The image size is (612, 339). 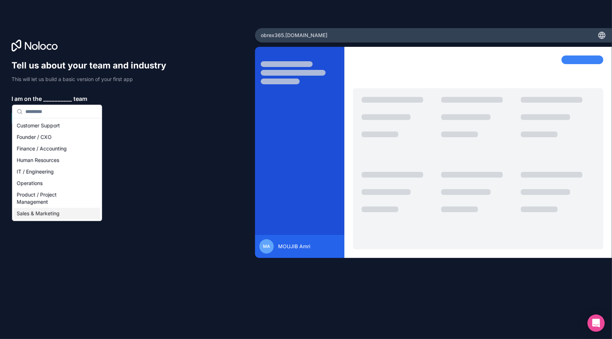 I want to click on div: Sales & Marketing, so click(x=57, y=214).